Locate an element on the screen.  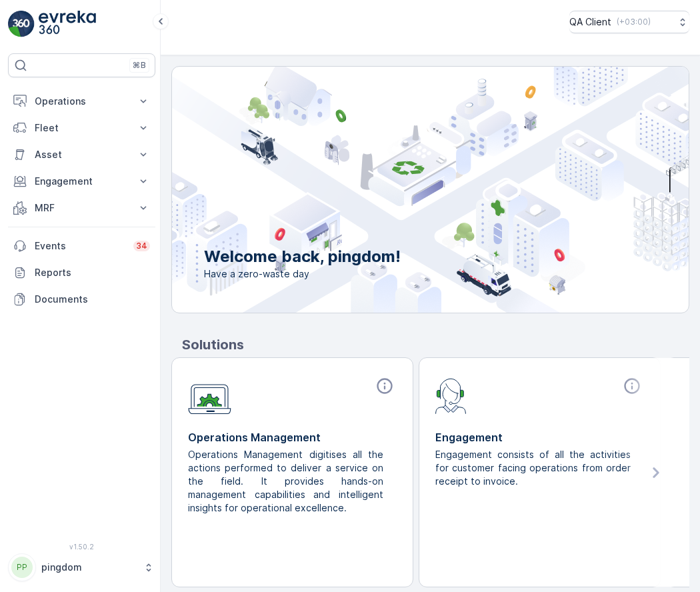
button: Engagement is located at coordinates (82, 181).